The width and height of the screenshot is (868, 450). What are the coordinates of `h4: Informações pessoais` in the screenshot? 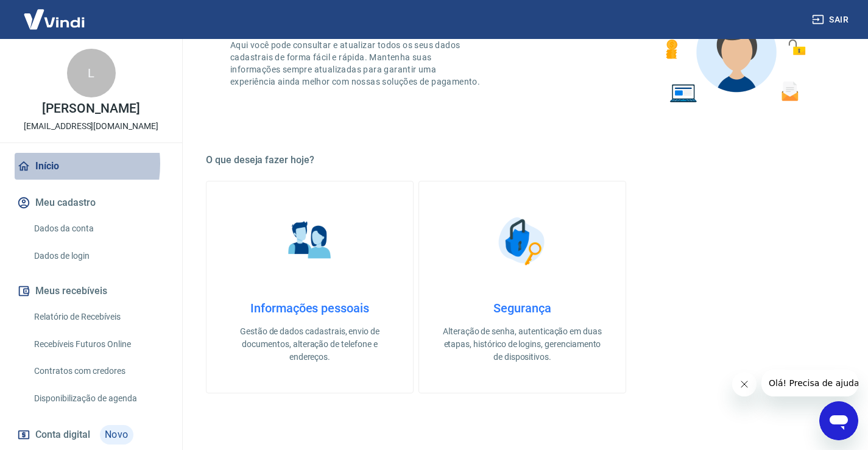 It's located at (309, 308).